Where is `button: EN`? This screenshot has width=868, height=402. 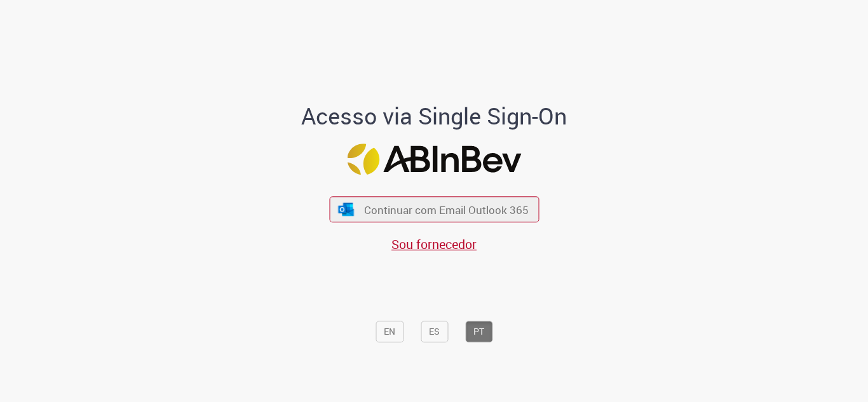 button: EN is located at coordinates (389, 332).